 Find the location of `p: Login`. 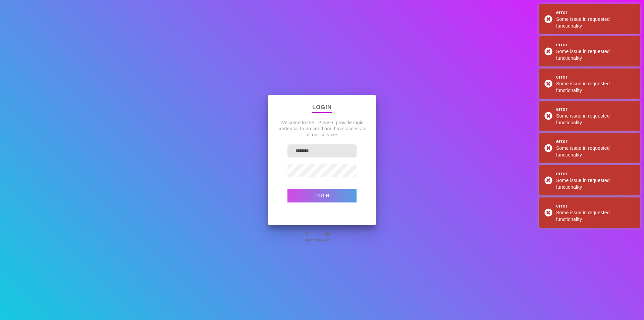

p: Login is located at coordinates (322, 108).